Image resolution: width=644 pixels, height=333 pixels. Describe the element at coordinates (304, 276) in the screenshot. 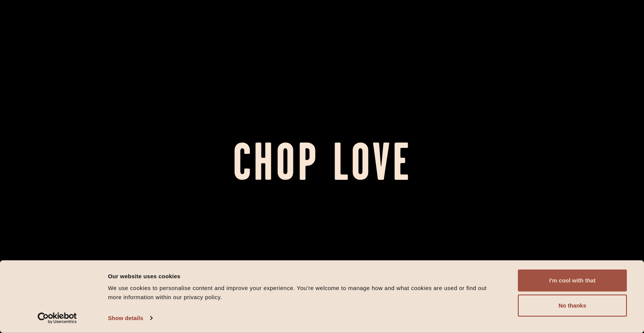

I see `div: Our website uses cookies` at that location.